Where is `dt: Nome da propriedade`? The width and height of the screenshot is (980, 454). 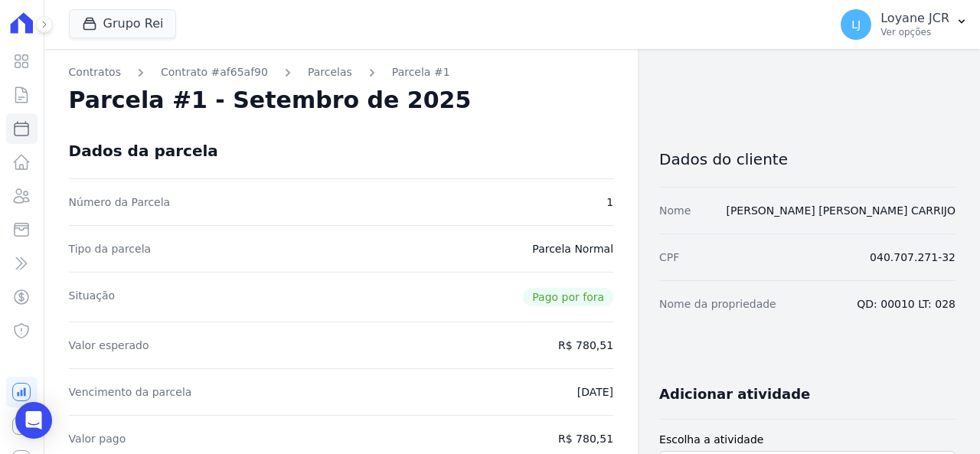 dt: Nome da propriedade is located at coordinates (718, 304).